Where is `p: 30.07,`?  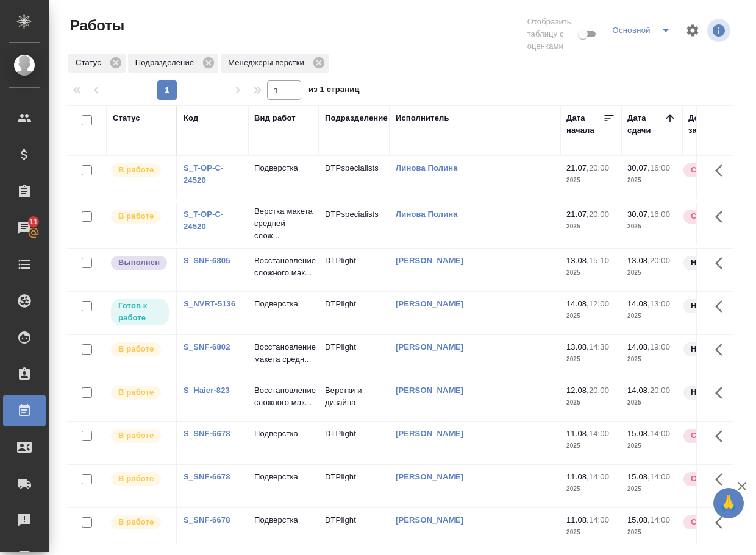
p: 30.07, is located at coordinates (638, 214).